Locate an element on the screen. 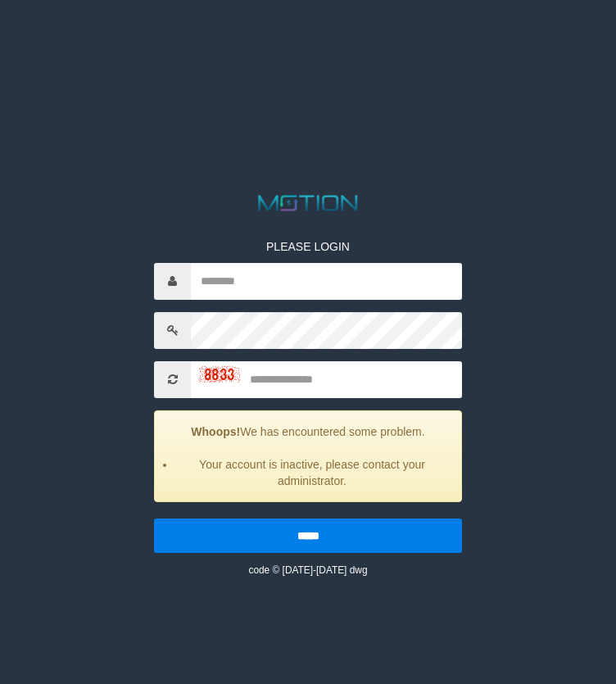  strong: Whoops! is located at coordinates (216, 432).